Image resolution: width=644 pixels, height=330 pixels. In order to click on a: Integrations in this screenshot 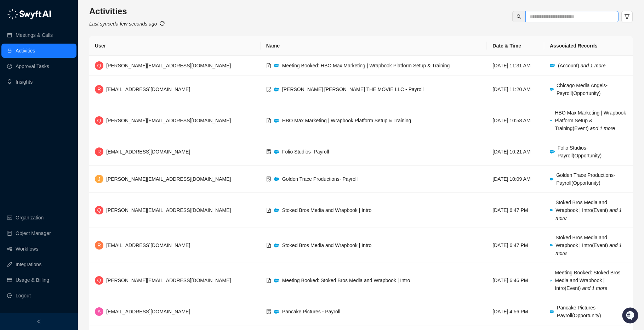, I will do `click(28, 264)`.